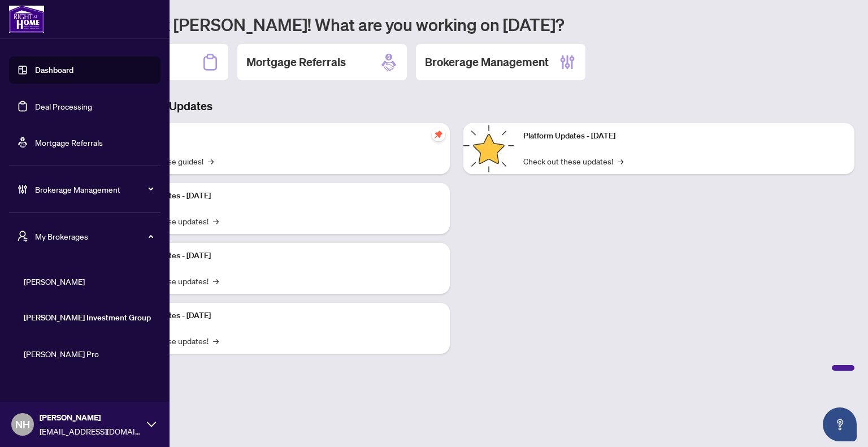  Describe the element at coordinates (296, 62) in the screenshot. I see `h2: Mortgage Referrals` at that location.